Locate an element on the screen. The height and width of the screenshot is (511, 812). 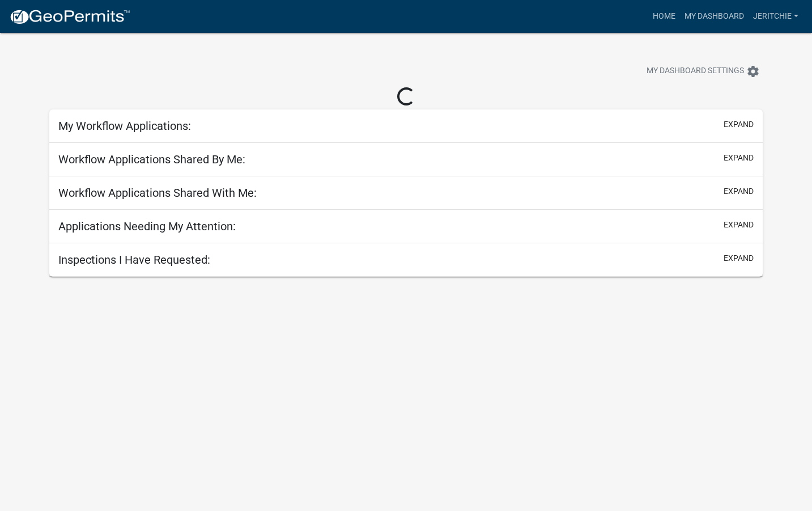
h5: Workflow Applications Shared By Me: is located at coordinates (152, 159).